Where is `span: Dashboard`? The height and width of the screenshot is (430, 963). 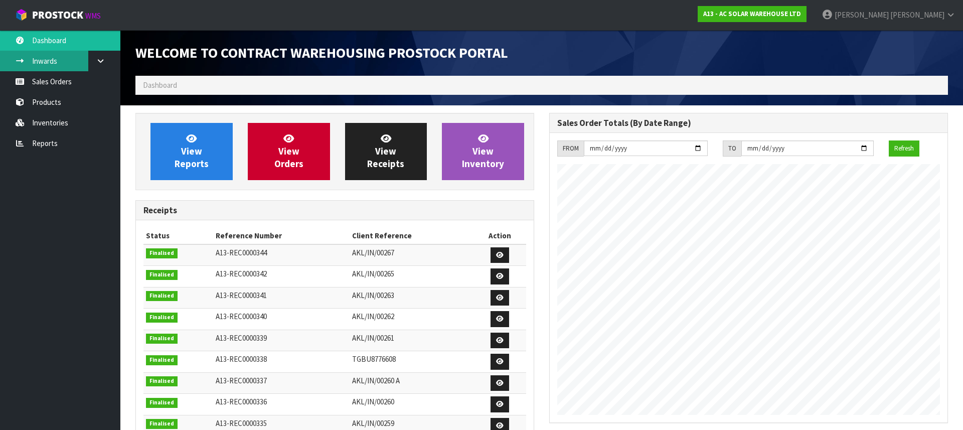 span: Dashboard is located at coordinates (160, 85).